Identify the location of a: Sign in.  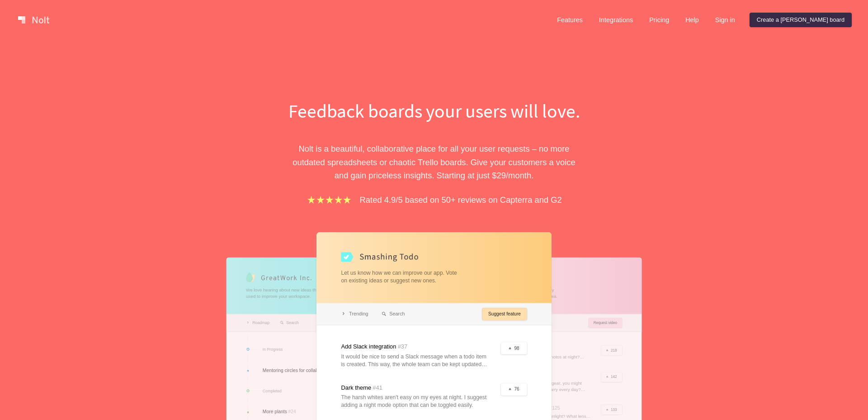
(725, 20).